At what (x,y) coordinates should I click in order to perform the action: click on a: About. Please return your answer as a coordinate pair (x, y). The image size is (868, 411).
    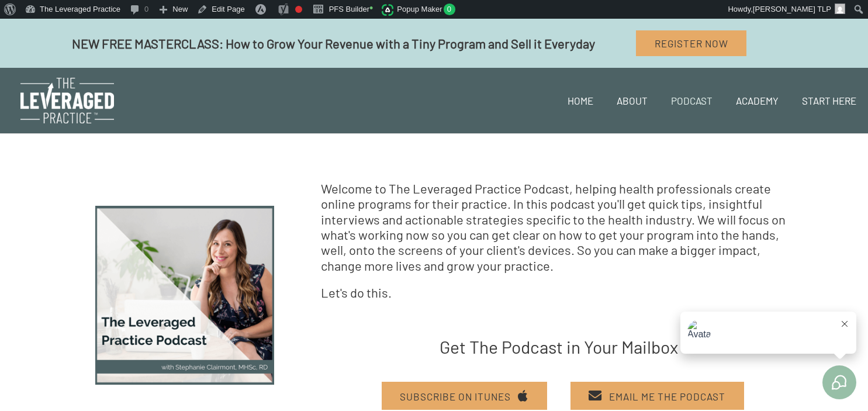
    Looking at the image, I should click on (632, 101).